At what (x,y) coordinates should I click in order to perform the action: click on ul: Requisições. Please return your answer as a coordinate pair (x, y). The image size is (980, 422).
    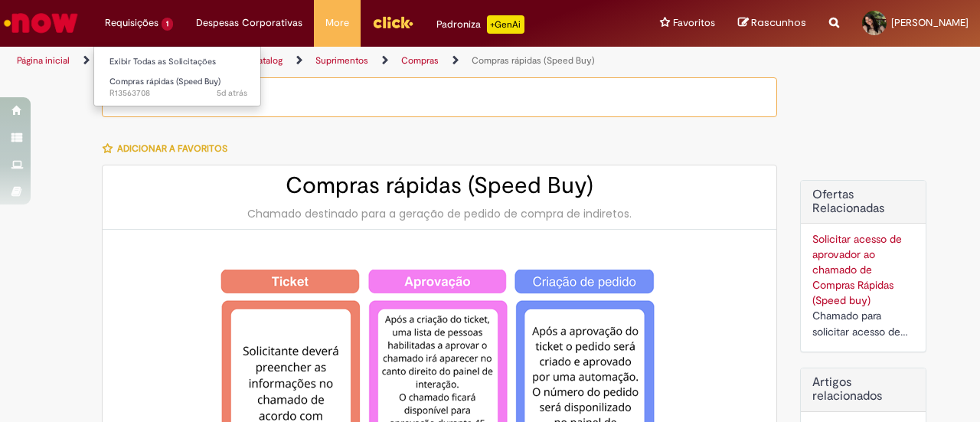
    Looking at the image, I should click on (177, 76).